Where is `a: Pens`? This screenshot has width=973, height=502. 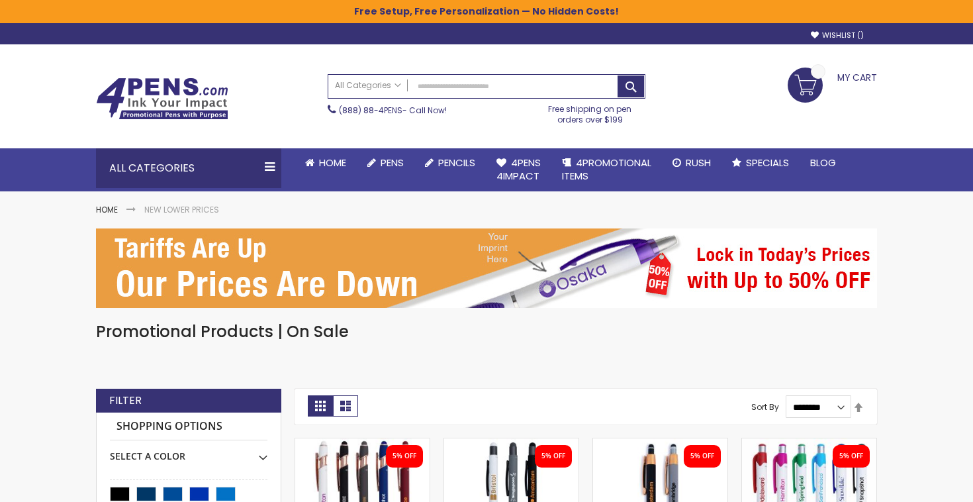 a: Pens is located at coordinates (385, 163).